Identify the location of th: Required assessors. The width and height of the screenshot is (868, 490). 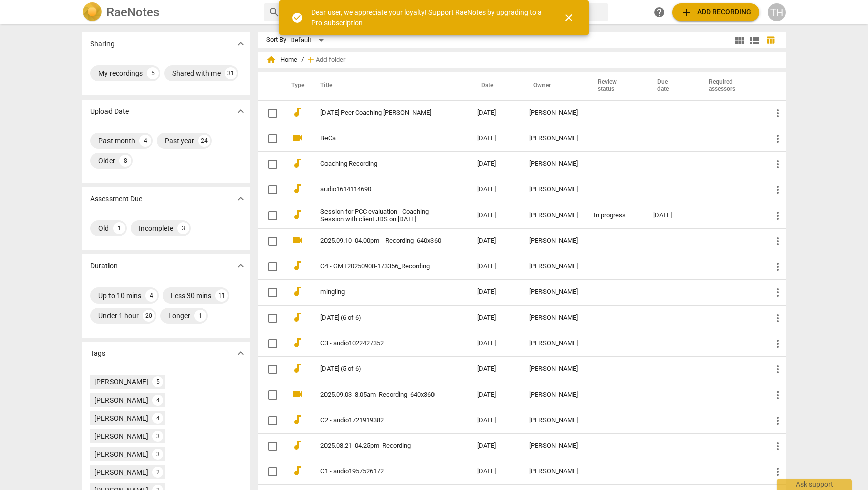
(730, 86).